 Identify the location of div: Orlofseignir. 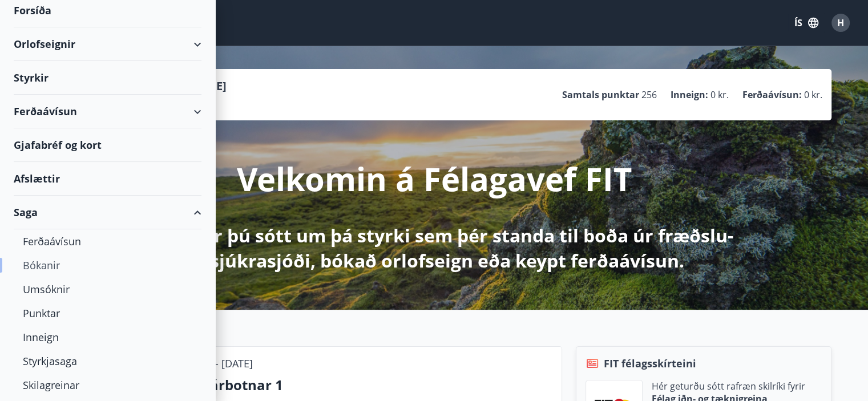
(107, 44).